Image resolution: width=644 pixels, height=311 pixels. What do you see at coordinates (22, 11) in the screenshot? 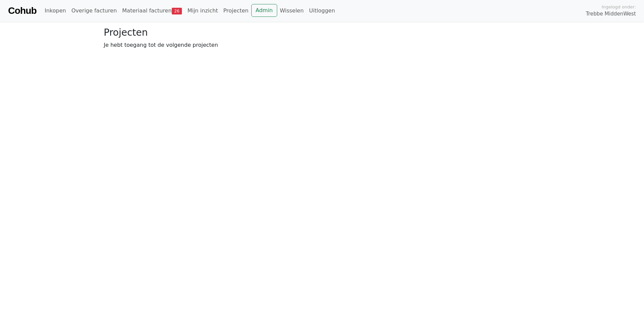
I see `a: Cohub` at bounding box center [22, 11].